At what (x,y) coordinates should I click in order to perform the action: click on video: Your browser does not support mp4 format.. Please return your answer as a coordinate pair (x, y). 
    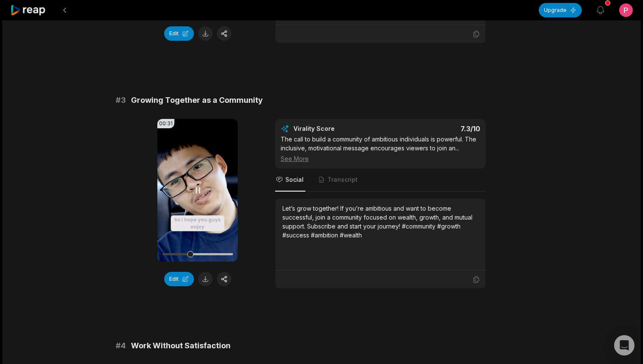
    Looking at the image, I should click on (197, 190).